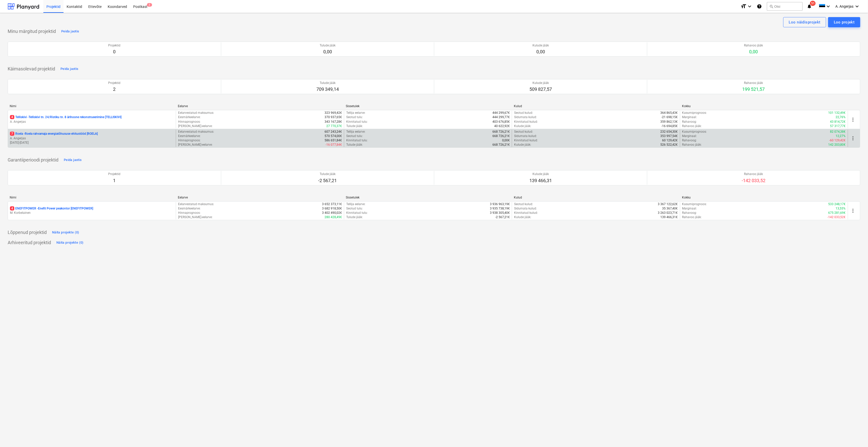  Describe the element at coordinates (354, 126) in the screenshot. I see `p: Tulude jääk :` at that location.